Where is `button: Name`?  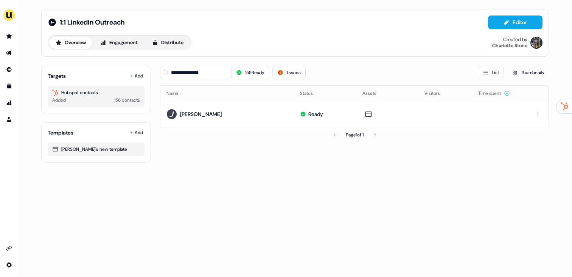
button: Name is located at coordinates (177, 93).